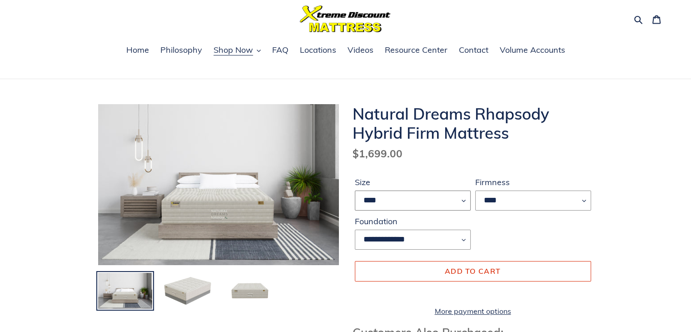 The image size is (691, 332). What do you see at coordinates (473, 50) in the screenshot?
I see `span: Contact` at bounding box center [473, 50].